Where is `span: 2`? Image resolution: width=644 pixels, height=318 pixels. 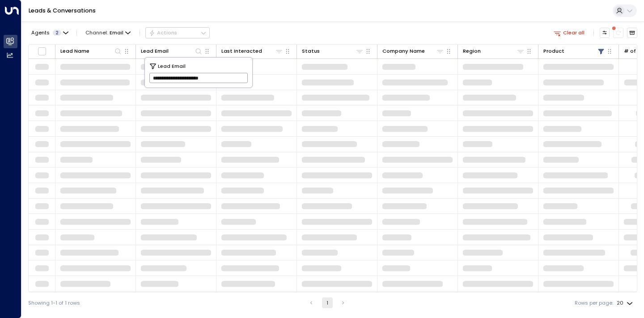 span: 2 is located at coordinates (56, 33).